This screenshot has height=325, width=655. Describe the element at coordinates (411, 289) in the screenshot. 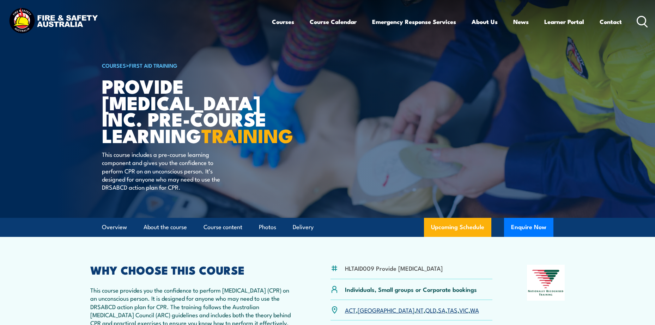

I see `p: Individuals, Small groups or Corporate bookings` at that location.